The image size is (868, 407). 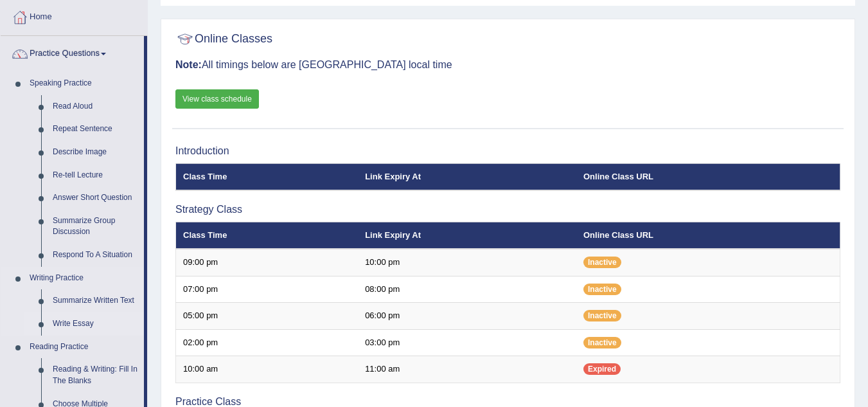 I want to click on a: Describe Image, so click(x=95, y=152).